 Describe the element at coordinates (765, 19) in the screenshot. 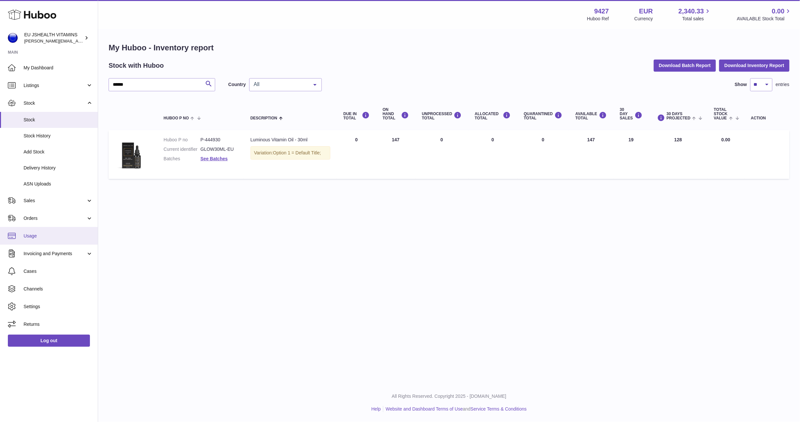

I see `span: AVAILABLE Stock Total` at that location.